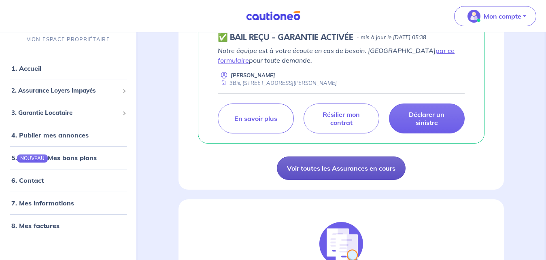  I want to click on img: Cautioneo, so click(273, 16).